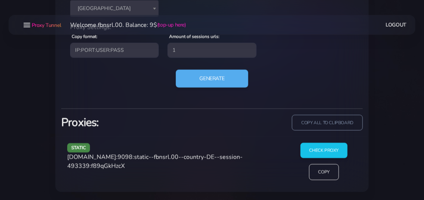 This screenshot has width=424, height=200. What do you see at coordinates (134, 122) in the screenshot?
I see `h3: Proxies:` at bounding box center [134, 122].